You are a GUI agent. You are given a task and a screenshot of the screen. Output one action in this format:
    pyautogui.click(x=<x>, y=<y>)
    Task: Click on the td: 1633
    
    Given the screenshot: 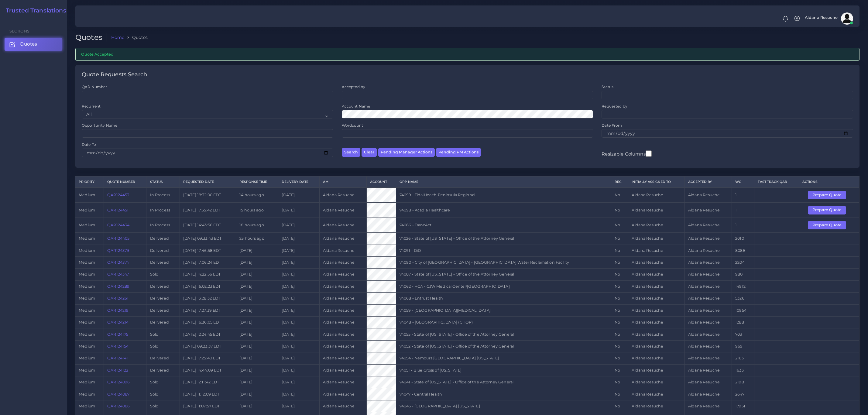 What is the action you would take?
    pyautogui.click(x=743, y=370)
    